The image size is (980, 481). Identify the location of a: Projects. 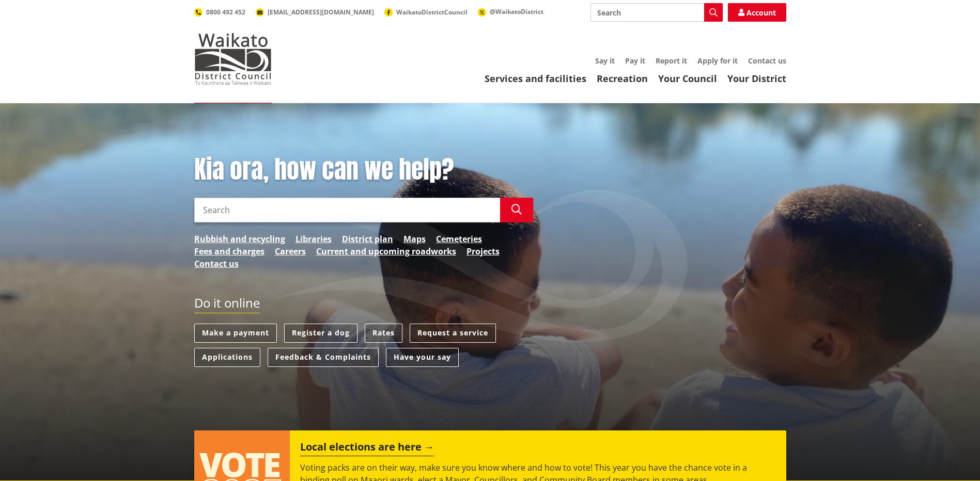
(483, 252).